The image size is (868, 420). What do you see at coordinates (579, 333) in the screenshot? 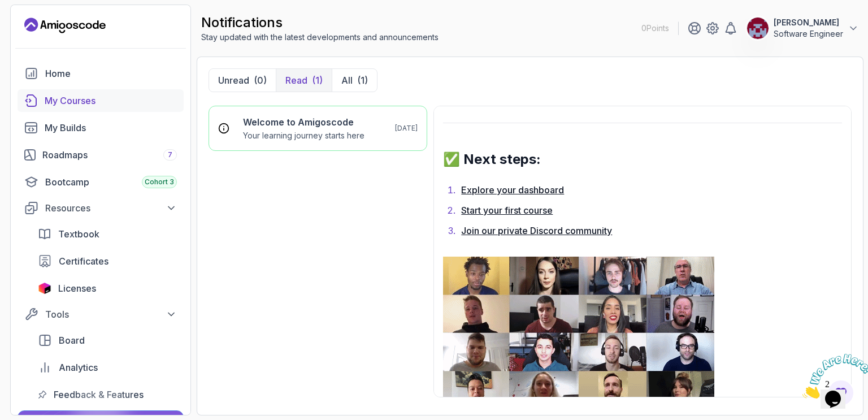
I see `img: Faces of Amigoscode` at bounding box center [579, 333].